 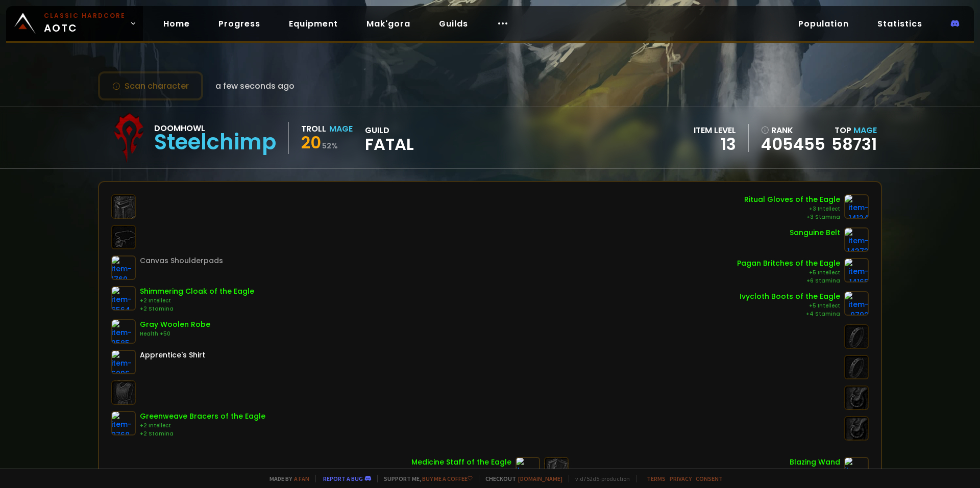 What do you see at coordinates (823, 23) in the screenshot?
I see `a: Population` at bounding box center [823, 23].